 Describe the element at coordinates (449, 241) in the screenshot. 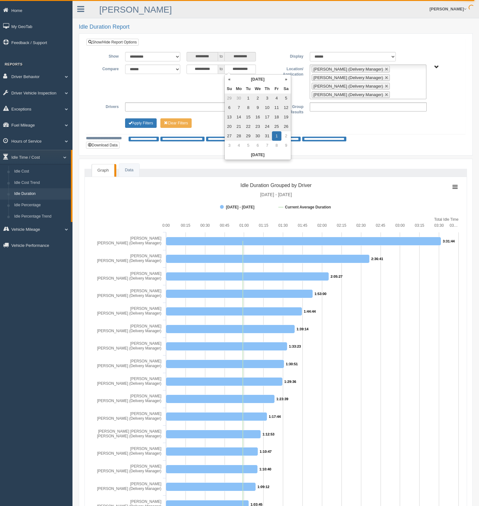

I see `tspan: 3:31:44` at that location.